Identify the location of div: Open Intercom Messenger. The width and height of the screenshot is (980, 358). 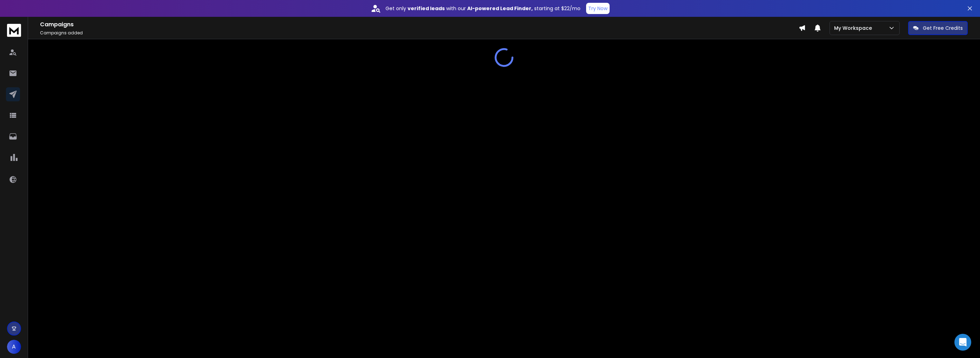
(962, 342).